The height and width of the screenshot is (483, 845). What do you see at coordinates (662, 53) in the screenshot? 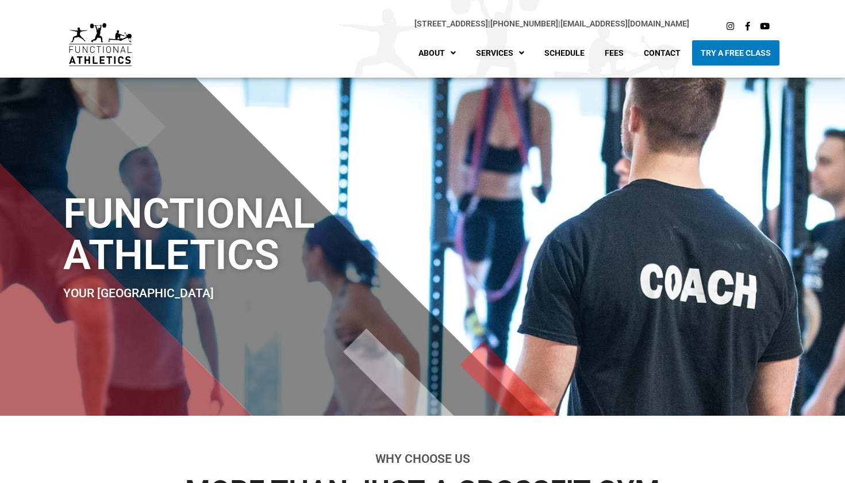
I see `a: Contact` at bounding box center [662, 53].